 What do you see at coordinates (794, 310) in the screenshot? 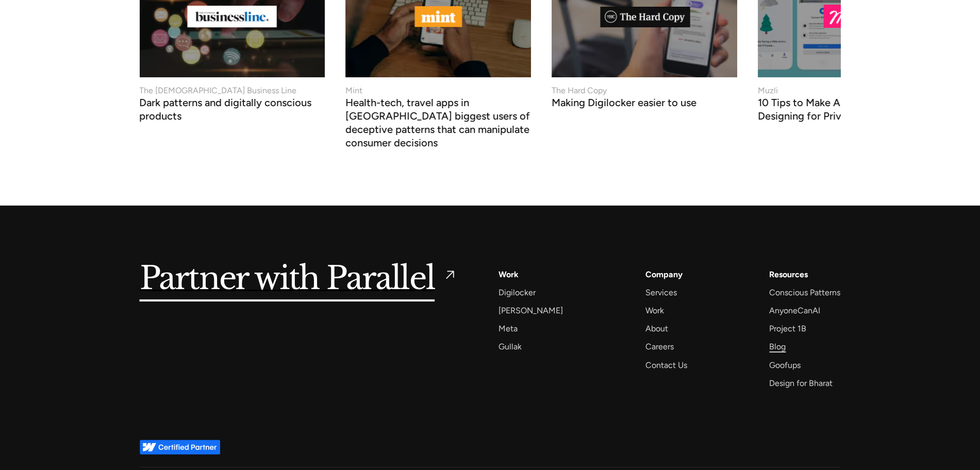
I see `a: AnyoneCanAI` at bounding box center [794, 310].